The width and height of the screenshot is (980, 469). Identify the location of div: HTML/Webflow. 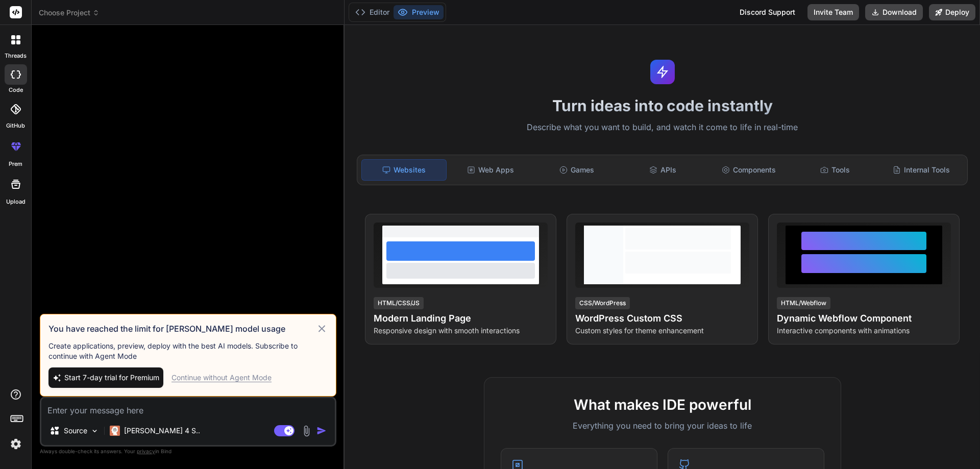
(803, 303).